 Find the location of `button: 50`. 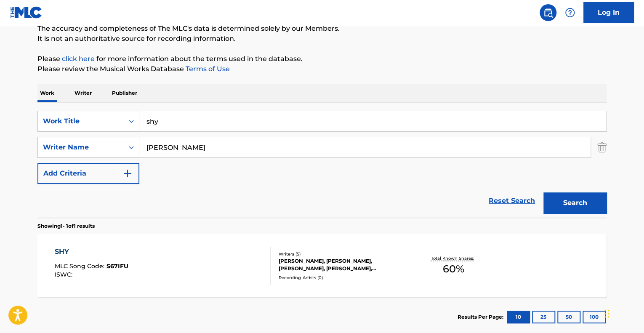

button: 50 is located at coordinates (568, 317).